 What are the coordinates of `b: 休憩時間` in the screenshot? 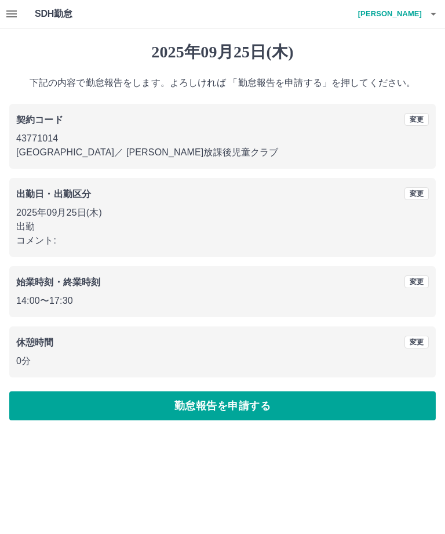 It's located at (35, 342).